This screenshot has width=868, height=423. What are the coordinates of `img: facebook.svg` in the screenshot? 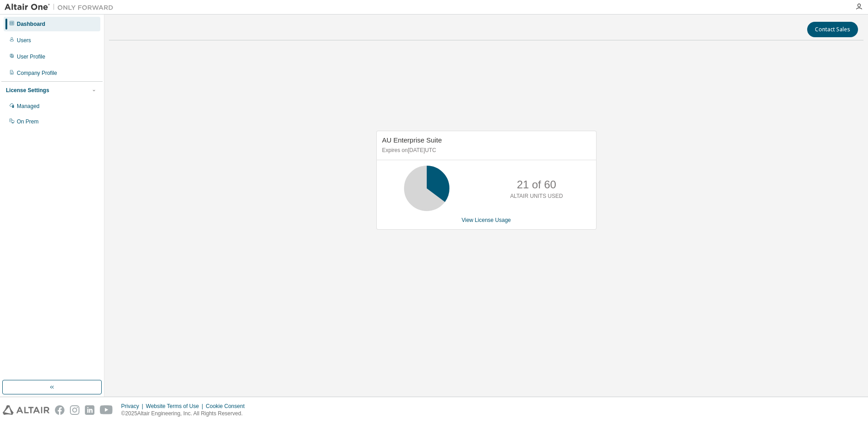 It's located at (60, 410).